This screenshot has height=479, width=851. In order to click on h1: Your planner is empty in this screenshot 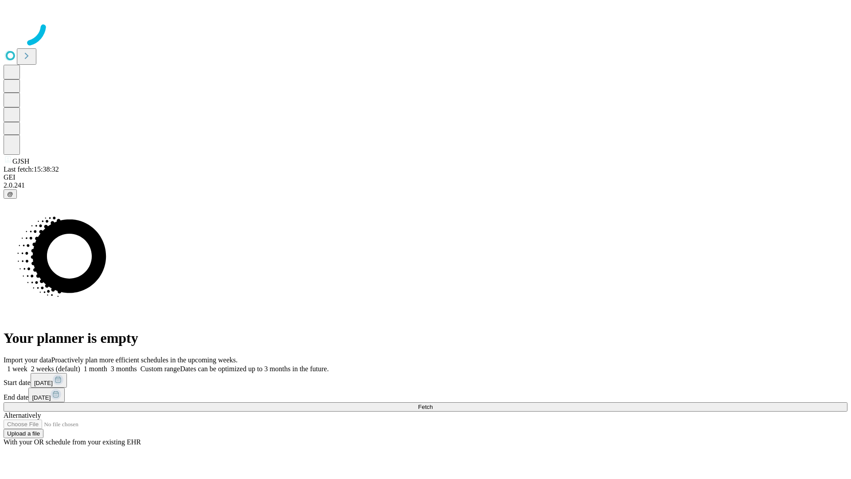, I will do `click(426, 338)`.